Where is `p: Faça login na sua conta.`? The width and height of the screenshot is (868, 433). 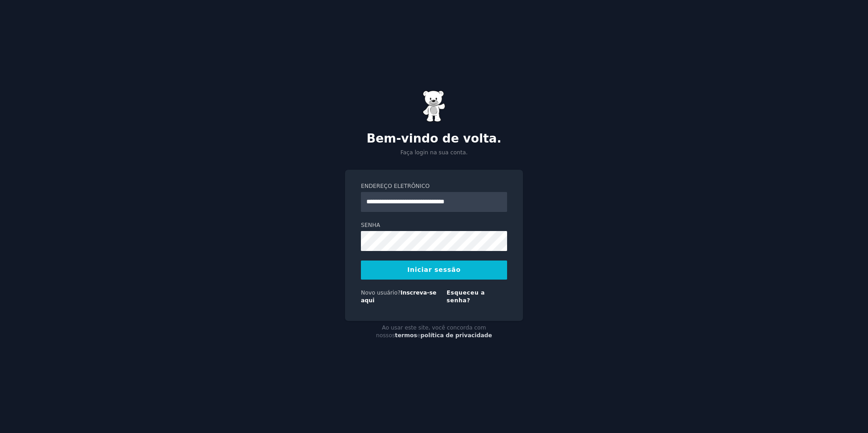 p: Faça login na sua conta. is located at coordinates (434, 153).